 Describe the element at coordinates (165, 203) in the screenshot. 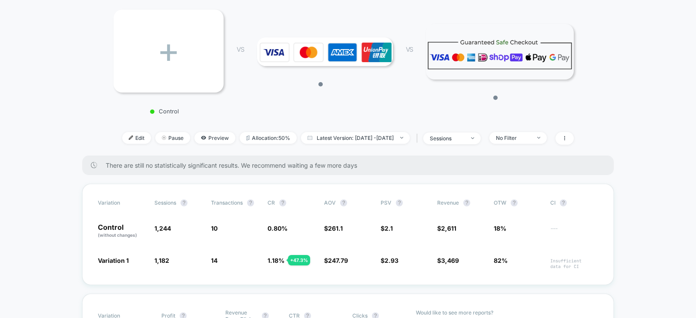

I see `span: Sessions` at that location.